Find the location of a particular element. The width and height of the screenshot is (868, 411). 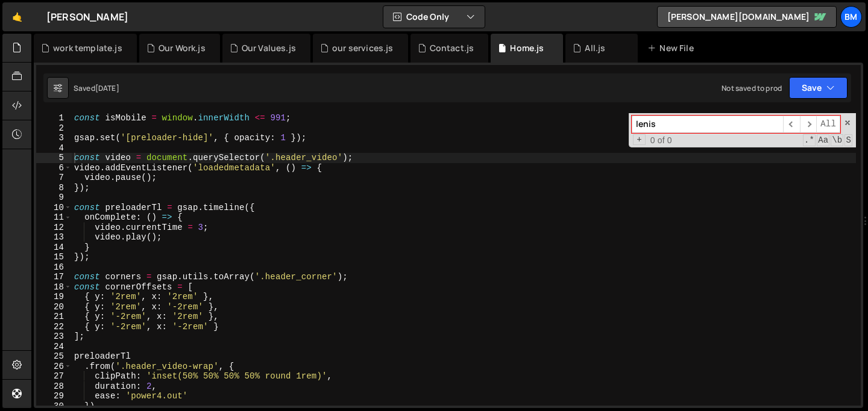

div: 25 is located at coordinates (54, 357).